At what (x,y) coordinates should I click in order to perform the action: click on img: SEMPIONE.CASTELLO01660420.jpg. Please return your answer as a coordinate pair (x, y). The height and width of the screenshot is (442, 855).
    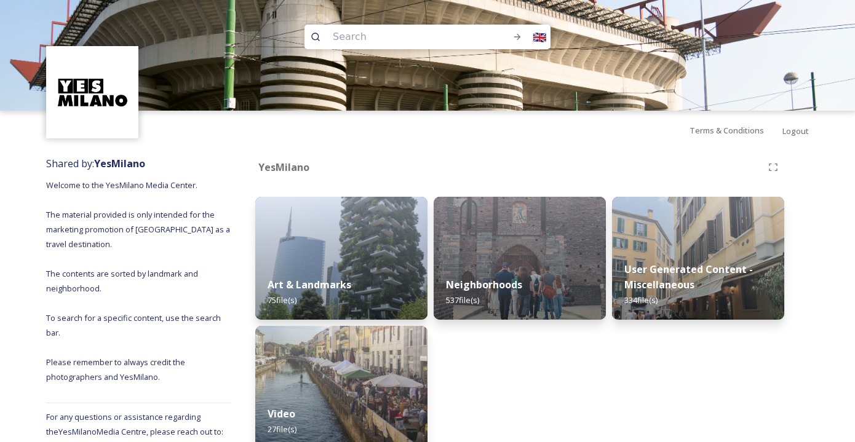
    Looking at the image, I should click on (520, 258).